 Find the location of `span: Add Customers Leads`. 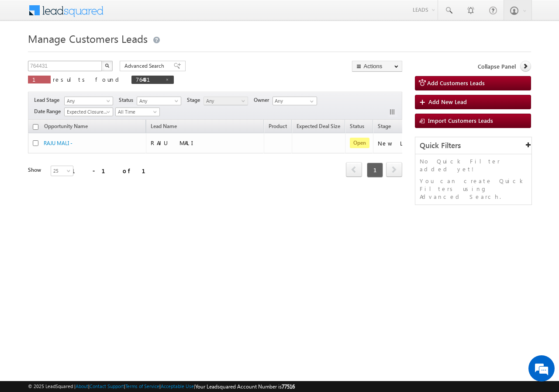

span: Add Customers Leads is located at coordinates (456, 83).